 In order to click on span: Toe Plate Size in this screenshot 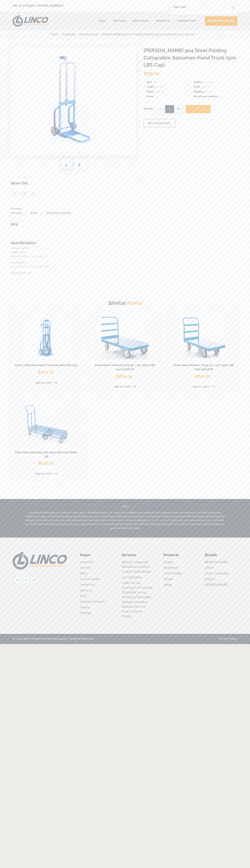, I will do `click(18, 263)`.